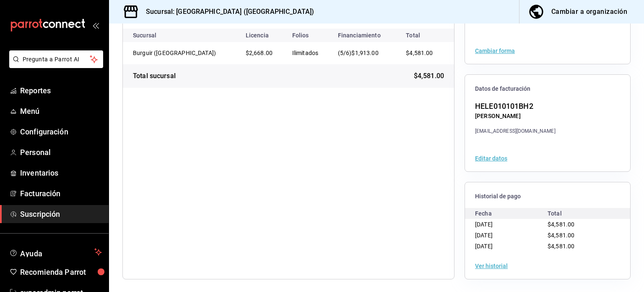 This screenshot has width=644, height=292. I want to click on td: Ilimitados, so click(308, 53).